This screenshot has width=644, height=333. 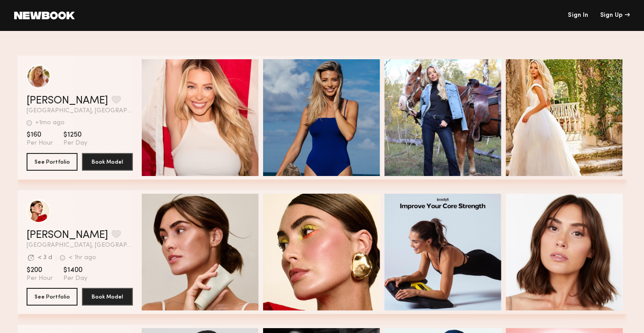 What do you see at coordinates (75, 271) in the screenshot?
I see `span: $1400` at bounding box center [75, 271].